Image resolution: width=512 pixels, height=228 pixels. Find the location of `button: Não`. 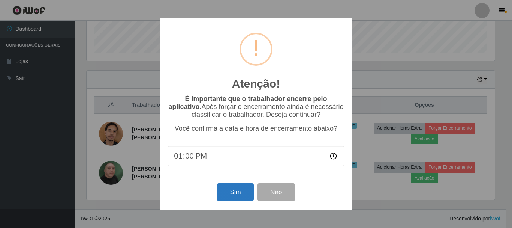

button: Não is located at coordinates (276, 192).